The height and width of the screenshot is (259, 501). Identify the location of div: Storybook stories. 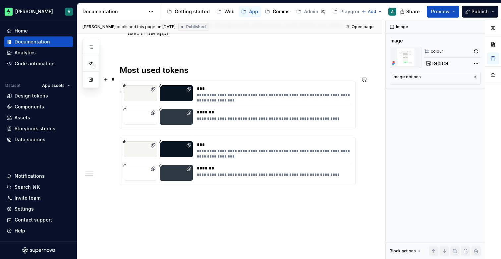
(35, 129).